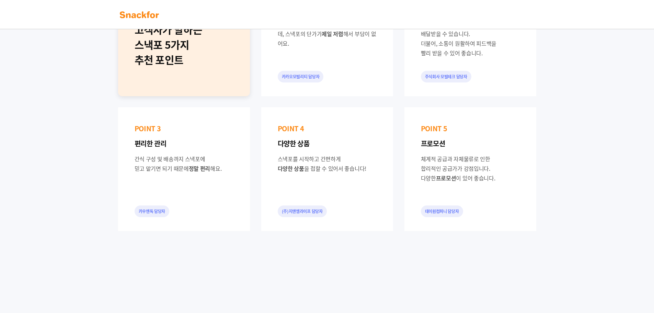 The image size is (654, 313). I want to click on span: 정말 편리, so click(199, 168).